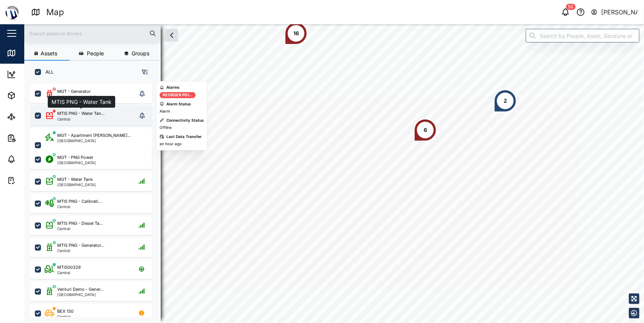  Describe the element at coordinates (75, 179) in the screenshot. I see `div: MGT - Water Tank` at that location.